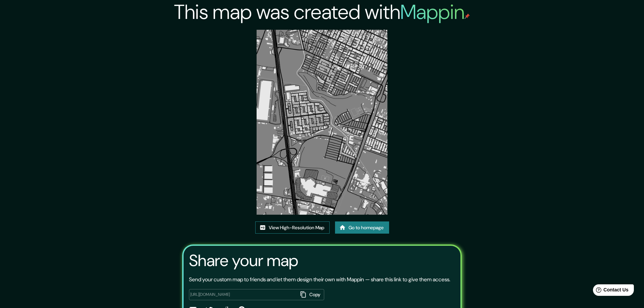 The image size is (644, 308). I want to click on h3: Share your map, so click(243, 260).